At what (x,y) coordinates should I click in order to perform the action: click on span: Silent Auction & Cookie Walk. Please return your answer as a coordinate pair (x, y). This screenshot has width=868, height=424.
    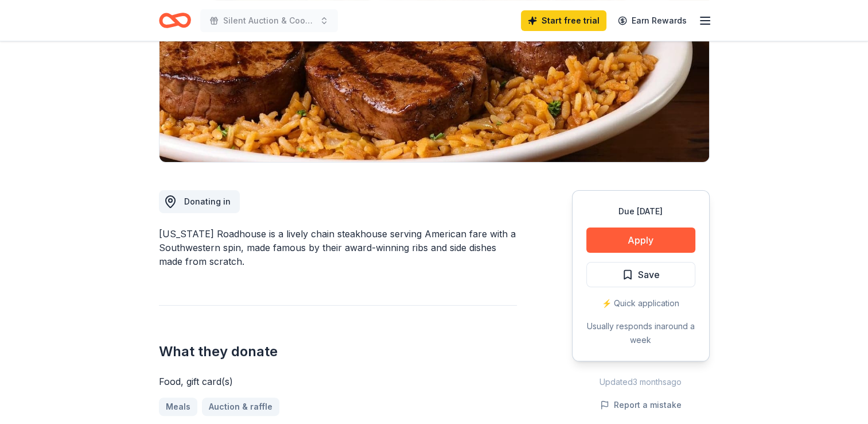
    Looking at the image, I should click on (269, 21).